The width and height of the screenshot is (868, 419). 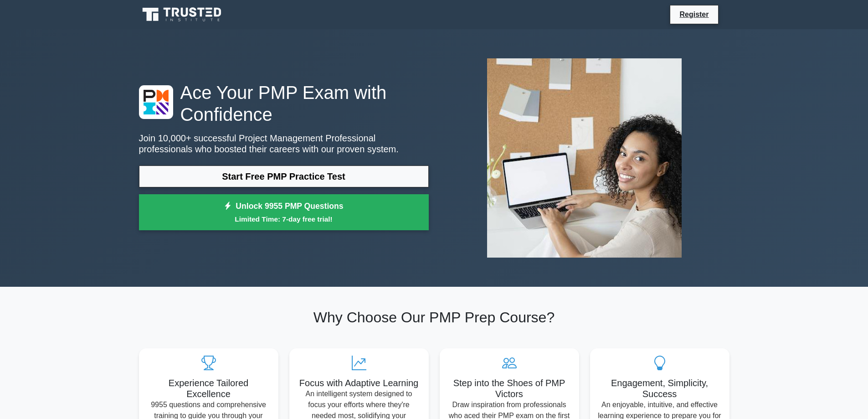 I want to click on a: Start Free PMP Practice Test, so click(x=284, y=176).